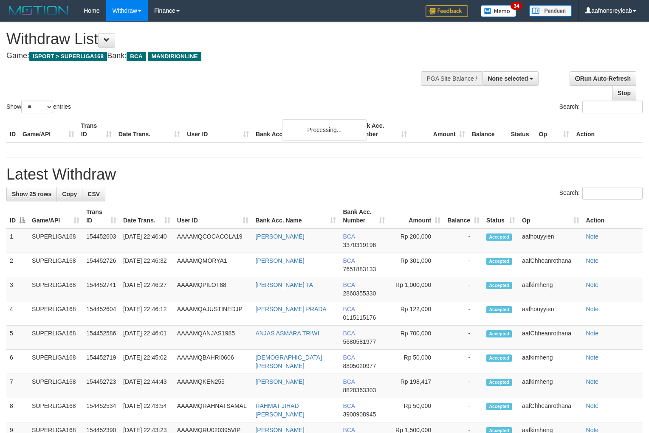 The width and height of the screenshot is (649, 433). I want to click on a: ANJAS ASMARA TRIWI, so click(287, 333).